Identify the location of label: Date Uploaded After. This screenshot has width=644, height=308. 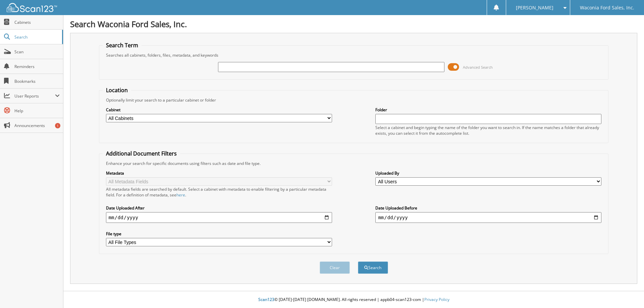
(219, 208).